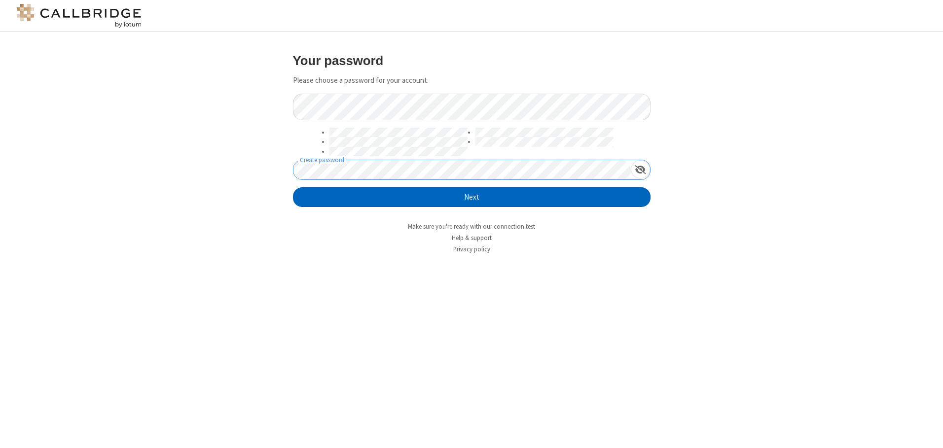  Describe the element at coordinates (79, 16) in the screenshot. I see `img: logo@2x.png` at that location.